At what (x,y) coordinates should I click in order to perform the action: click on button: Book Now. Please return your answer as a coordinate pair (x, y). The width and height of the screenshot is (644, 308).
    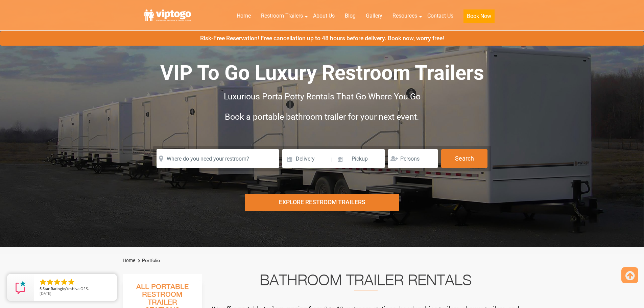
    Looking at the image, I should click on (479, 16).